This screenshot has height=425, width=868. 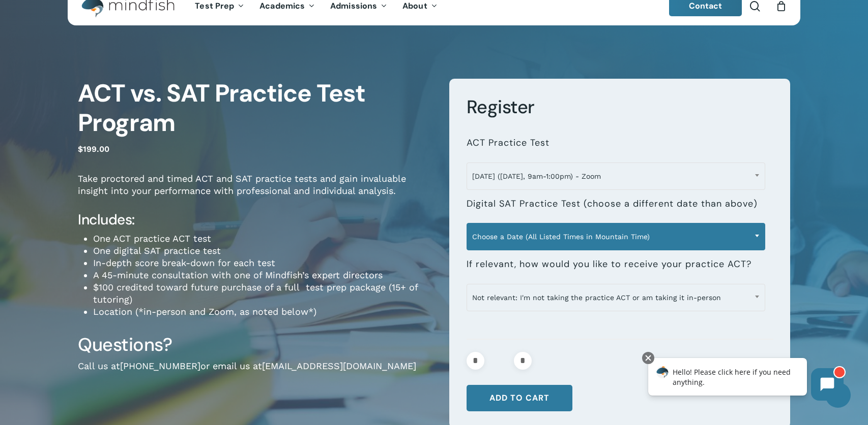 I want to click on span: Academics, so click(x=282, y=6).